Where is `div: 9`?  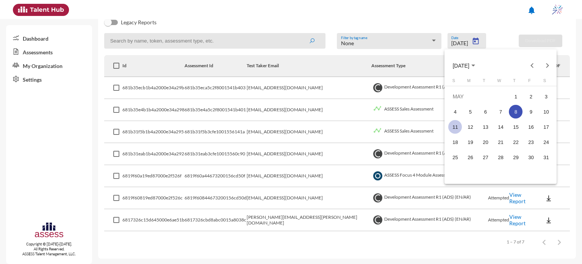 div: 9 is located at coordinates (531, 111).